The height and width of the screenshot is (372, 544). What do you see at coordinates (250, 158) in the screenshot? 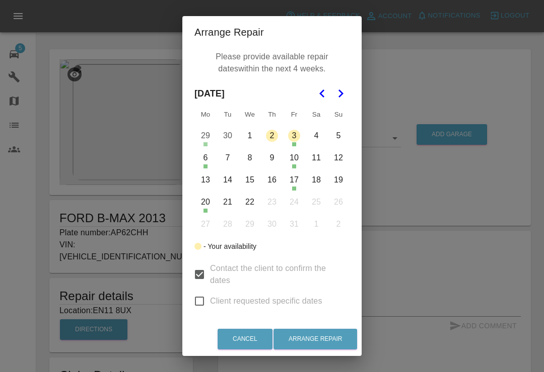
I see `button: Wednesday, October 8th, 2025` at bounding box center [250, 158].